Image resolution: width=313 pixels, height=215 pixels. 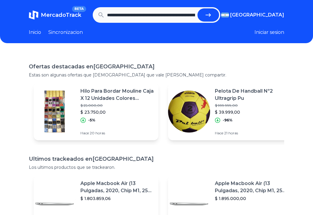 I want to click on button: Iniciar sesion, so click(x=269, y=32).